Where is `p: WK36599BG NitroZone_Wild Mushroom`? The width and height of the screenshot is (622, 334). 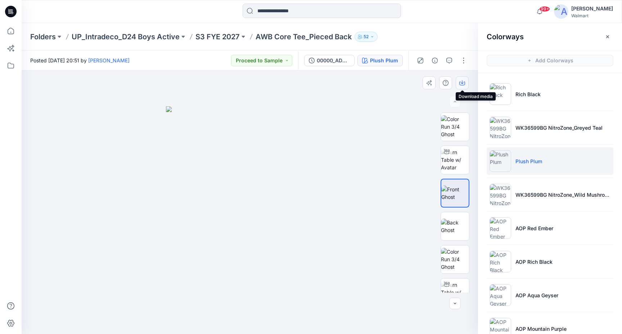
p: WK36599BG NitroZone_Wild Mushroom is located at coordinates (563, 194).